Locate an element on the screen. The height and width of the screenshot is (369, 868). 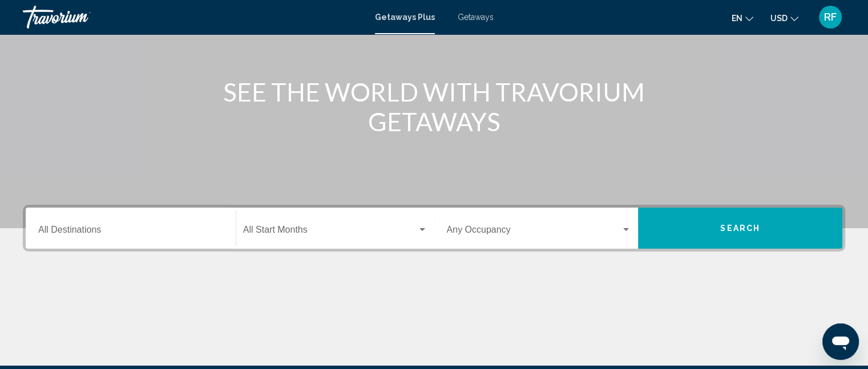
a: Travorium is located at coordinates (193, 17).